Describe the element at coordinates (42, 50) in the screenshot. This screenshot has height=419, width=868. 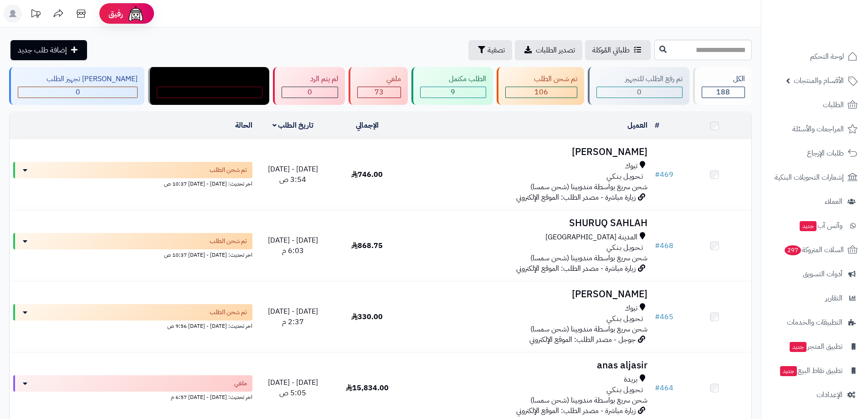
I see `span: إضافة طلب جديد` at that location.